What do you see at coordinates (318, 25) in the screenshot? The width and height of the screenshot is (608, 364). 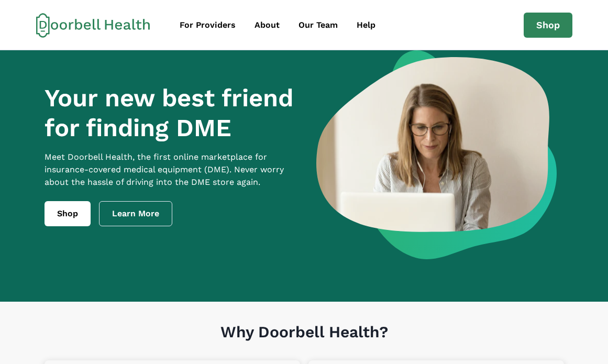 I see `div: Our Team` at bounding box center [318, 25].